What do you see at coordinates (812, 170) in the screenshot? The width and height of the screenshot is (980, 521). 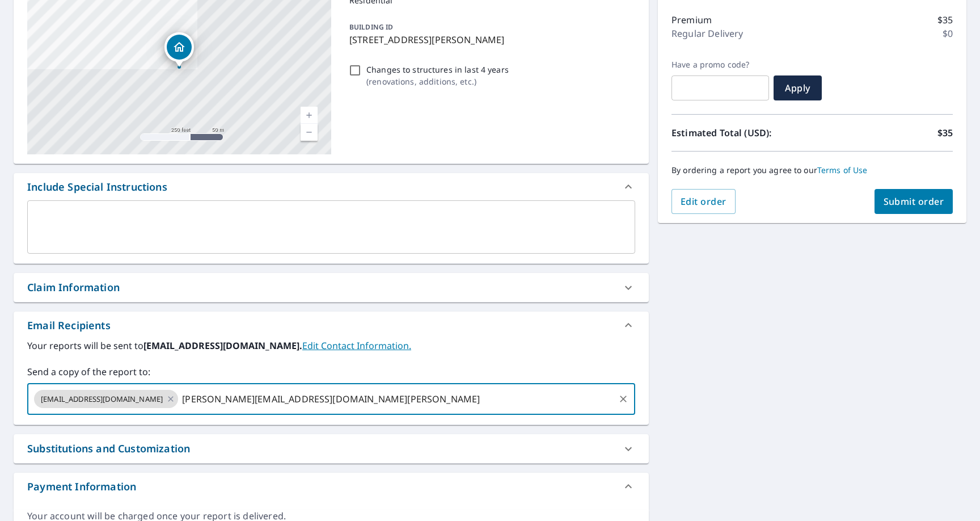 I see `p: By ordering a report you agree to our` at bounding box center [812, 170].